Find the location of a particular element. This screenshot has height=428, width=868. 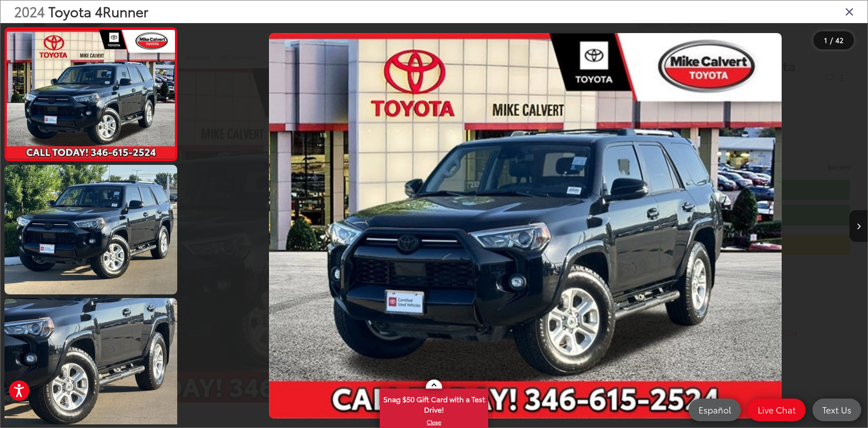

span: Snag $50 Gift Card with a Test Drive! is located at coordinates (434, 402).